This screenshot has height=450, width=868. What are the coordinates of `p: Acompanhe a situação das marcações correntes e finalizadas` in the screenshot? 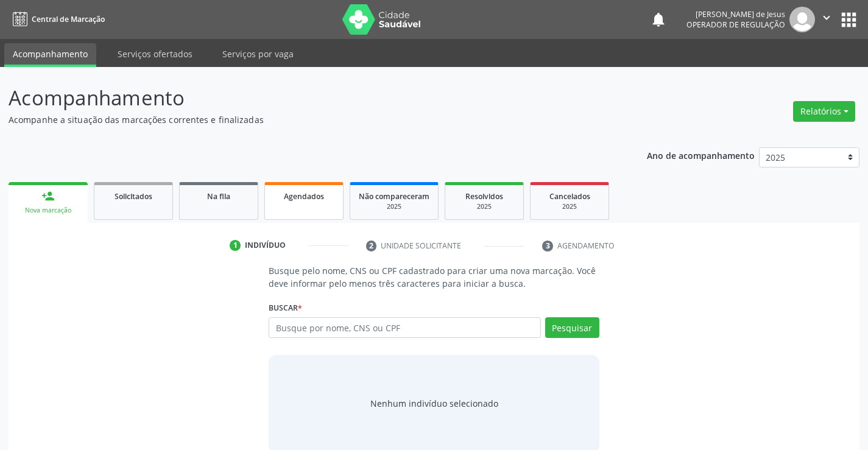 It's located at (306, 119).